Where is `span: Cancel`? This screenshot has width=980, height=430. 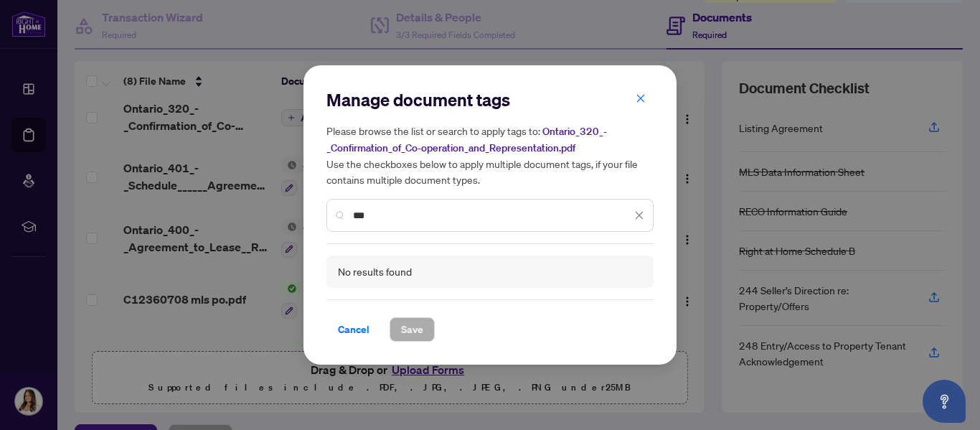 span: Cancel is located at coordinates (354, 329).